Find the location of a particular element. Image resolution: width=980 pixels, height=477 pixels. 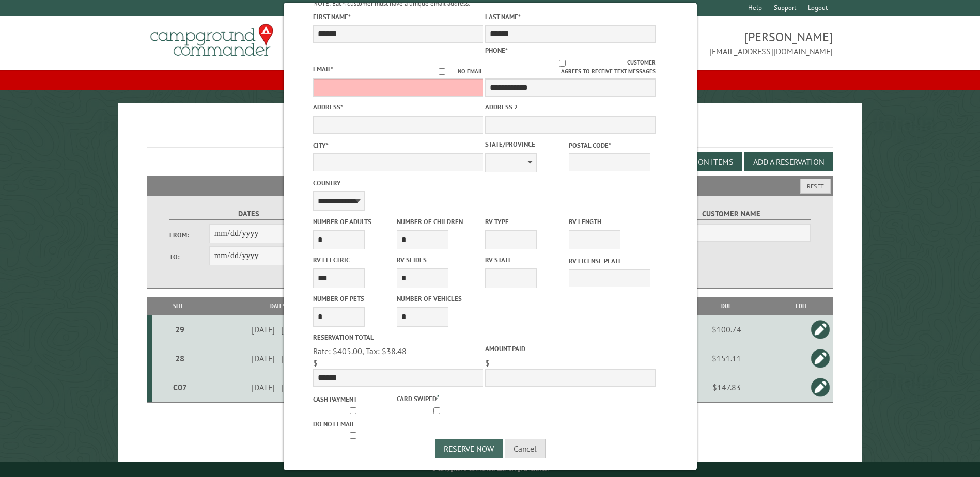

label: Email is located at coordinates (322, 68).